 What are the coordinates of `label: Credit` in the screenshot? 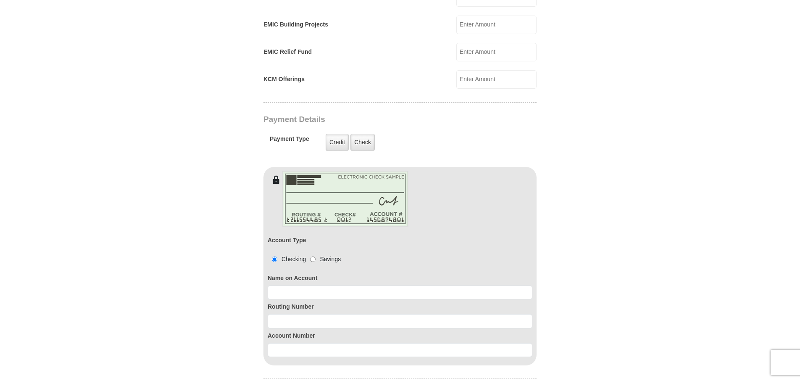 It's located at (337, 142).